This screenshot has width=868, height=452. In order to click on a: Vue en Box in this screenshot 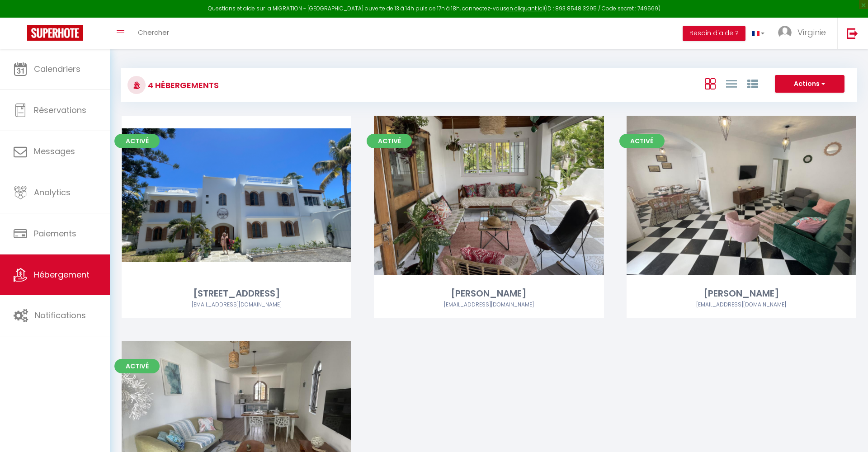, I will do `click(710, 83)`.